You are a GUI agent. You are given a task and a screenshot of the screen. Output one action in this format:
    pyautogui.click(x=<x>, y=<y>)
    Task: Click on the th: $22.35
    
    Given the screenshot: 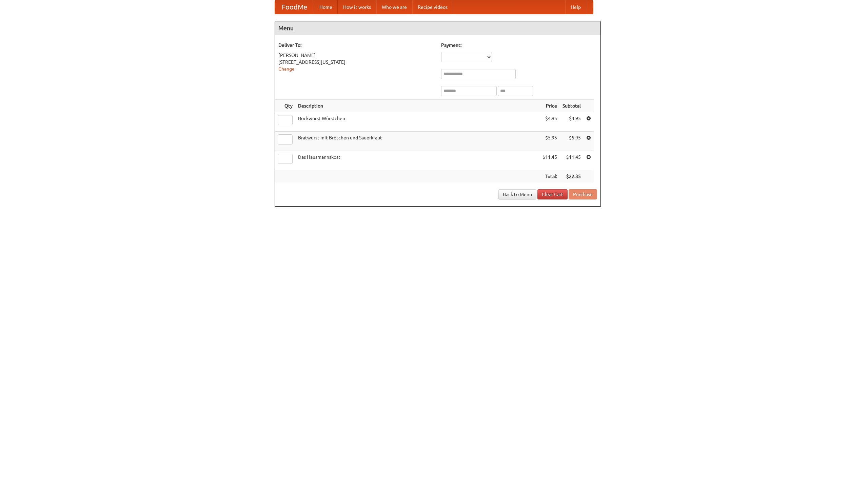 What is the action you would take?
    pyautogui.click(x=571, y=176)
    